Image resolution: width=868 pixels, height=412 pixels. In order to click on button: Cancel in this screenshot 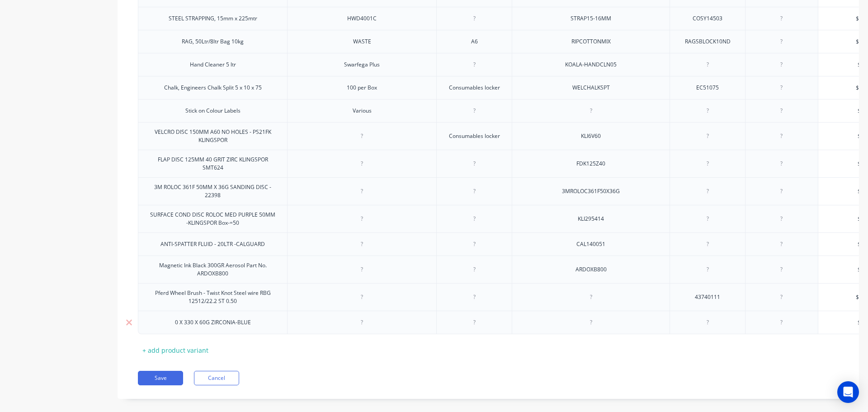, I will do `click(217, 378)`.